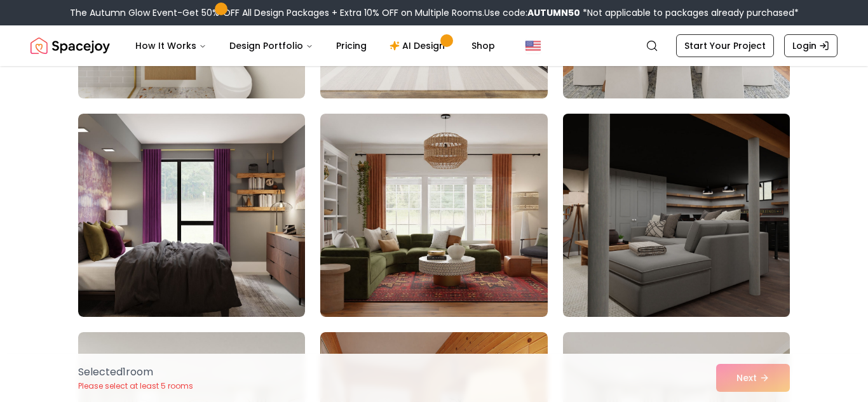 Image resolution: width=868 pixels, height=402 pixels. What do you see at coordinates (136, 372) in the screenshot?
I see `p: Selected 1 room` at bounding box center [136, 372].